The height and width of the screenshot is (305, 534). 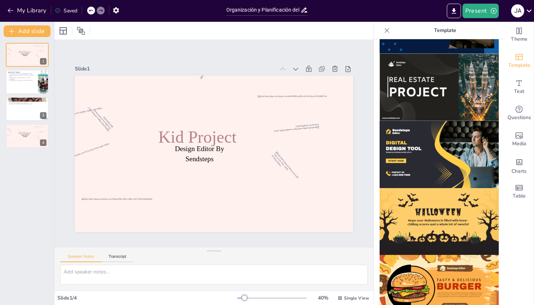 I want to click on button: Add slide, so click(x=27, y=31).